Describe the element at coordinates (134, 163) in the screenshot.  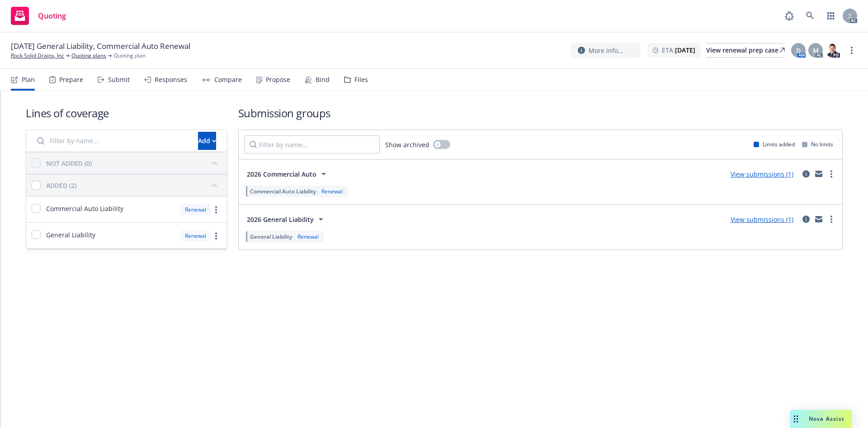
I see `button: NOT ADDED (0)` at that location.